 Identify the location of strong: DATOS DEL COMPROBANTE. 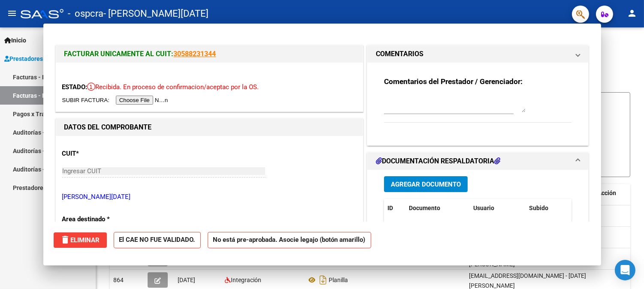
(108, 127).